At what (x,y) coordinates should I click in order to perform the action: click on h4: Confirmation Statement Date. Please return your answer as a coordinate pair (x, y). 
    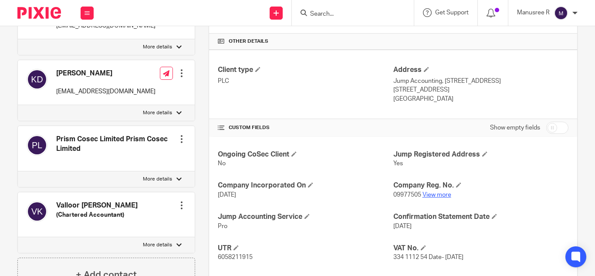
    Looking at the image, I should click on (481, 216).